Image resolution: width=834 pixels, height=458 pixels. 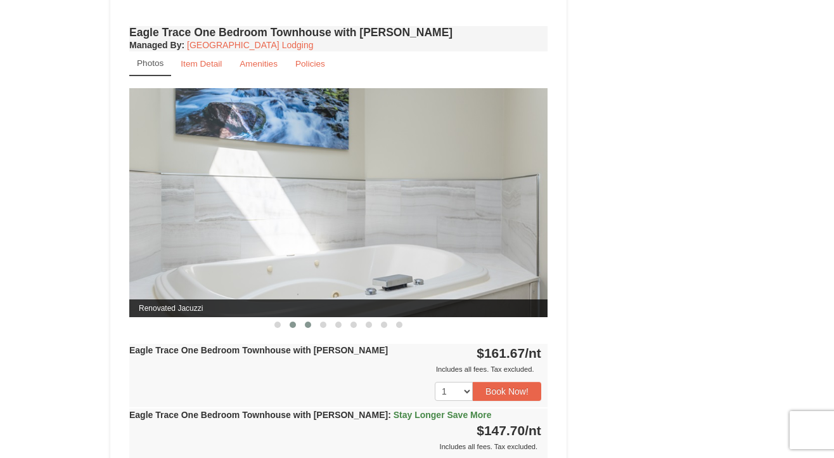 What do you see at coordinates (201, 63) in the screenshot?
I see `small: Item Detail` at bounding box center [201, 63].